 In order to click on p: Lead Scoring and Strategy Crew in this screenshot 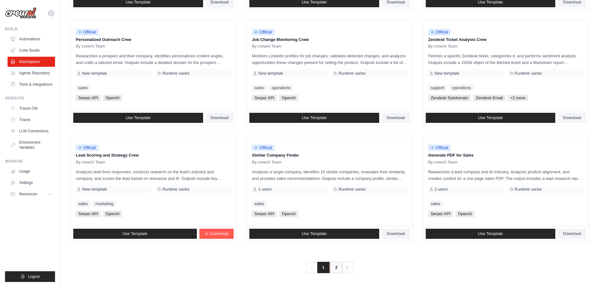, I will do `click(154, 155)`.